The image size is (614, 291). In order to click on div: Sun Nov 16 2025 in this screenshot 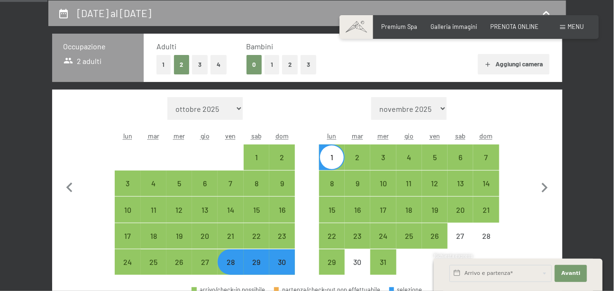, I will do `click(282, 210)`.